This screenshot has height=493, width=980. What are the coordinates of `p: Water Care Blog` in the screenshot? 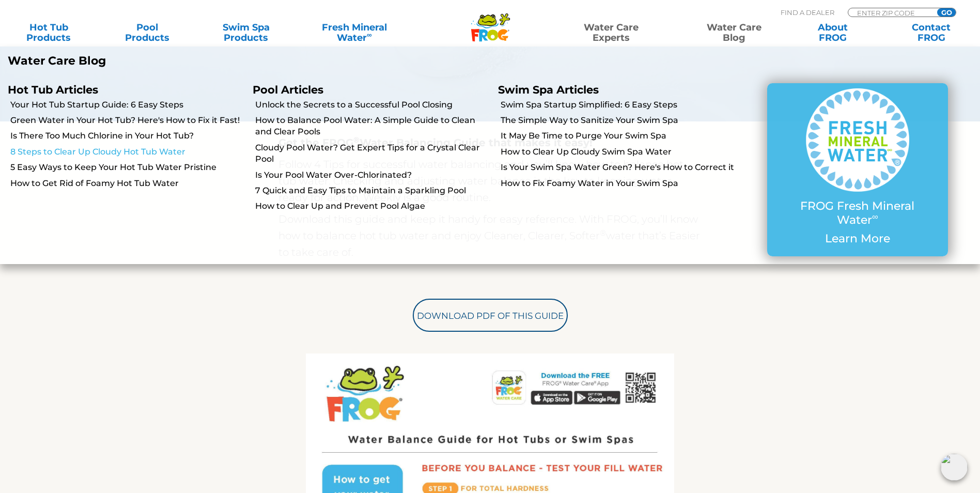 It's located at (245, 61).